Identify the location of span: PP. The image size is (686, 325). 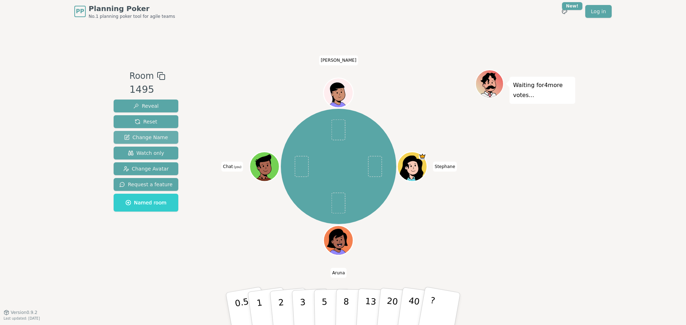
(80, 11).